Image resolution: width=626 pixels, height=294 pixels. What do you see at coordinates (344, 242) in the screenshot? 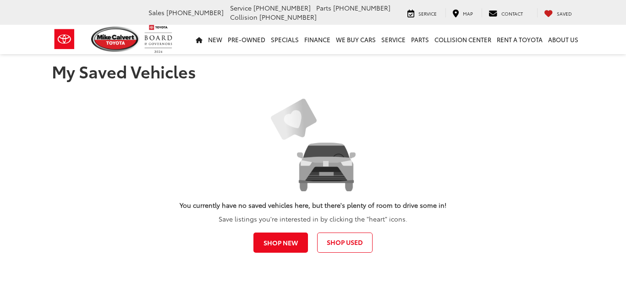
I see `a: Shop Used` at bounding box center [344, 242].